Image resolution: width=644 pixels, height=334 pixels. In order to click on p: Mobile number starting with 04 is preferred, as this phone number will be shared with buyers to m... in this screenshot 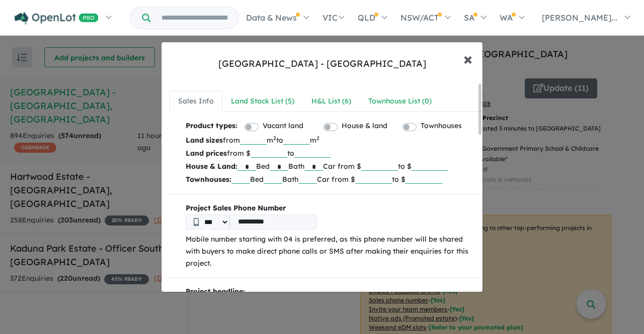, I will do `click(330, 252)`.